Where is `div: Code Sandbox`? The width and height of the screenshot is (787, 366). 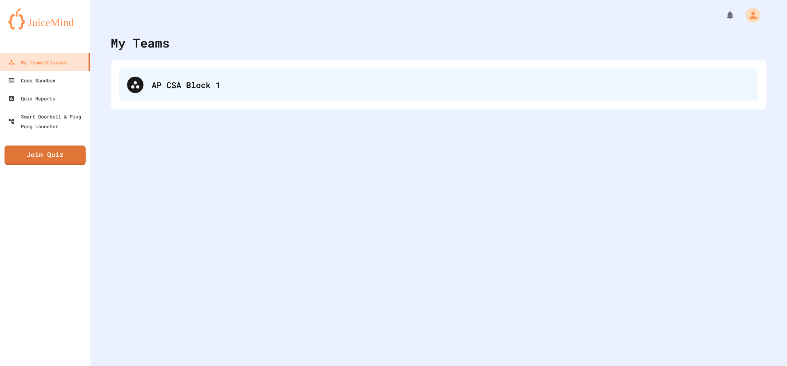
div: Code Sandbox is located at coordinates (32, 80).